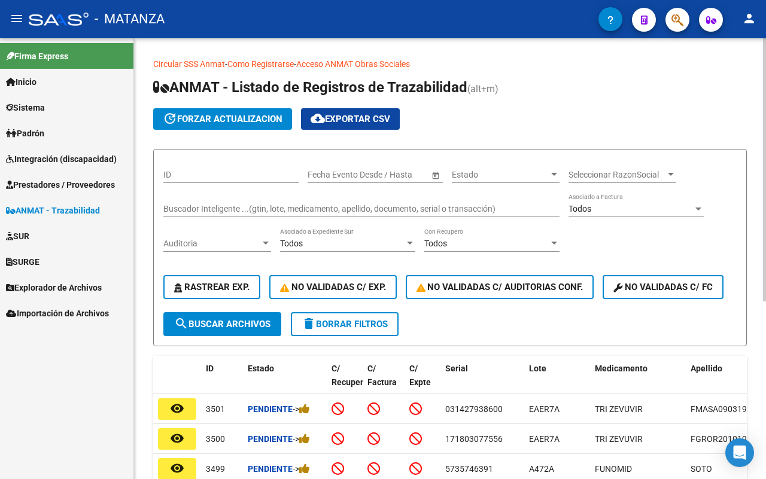  Describe the element at coordinates (260, 64) in the screenshot. I see `a: Como Registrarse` at that location.